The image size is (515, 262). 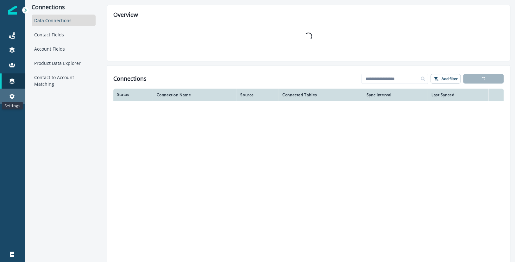 I want to click on img: Inflection, so click(x=13, y=10).